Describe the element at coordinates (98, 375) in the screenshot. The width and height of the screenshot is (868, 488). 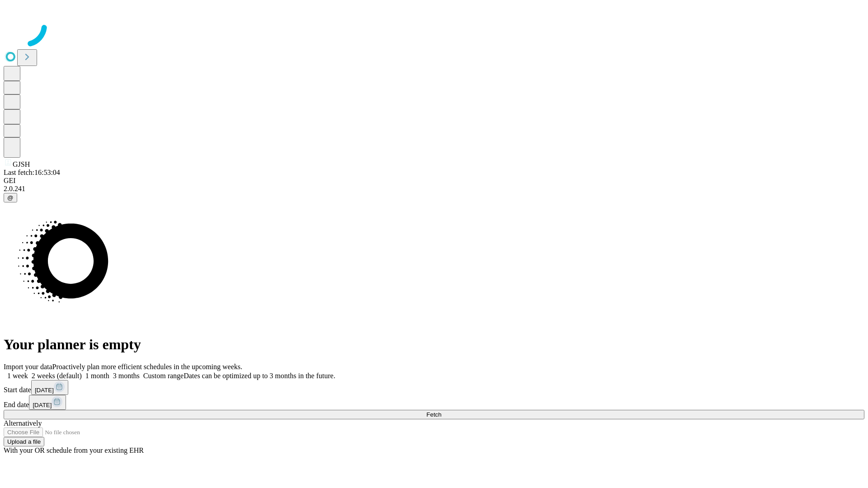
I see `span: 1 month` at that location.